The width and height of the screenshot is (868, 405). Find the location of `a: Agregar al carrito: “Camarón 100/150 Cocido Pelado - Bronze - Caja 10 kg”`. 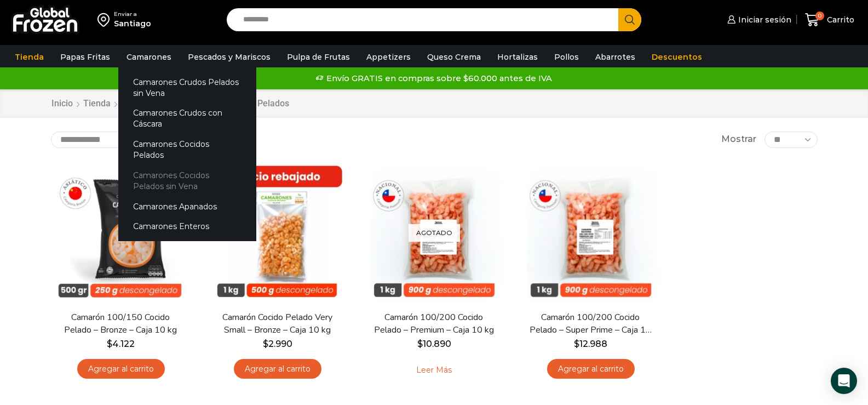

a: Agregar al carrito: “Camarón 100/150 Cocido Pelado - Bronze - Caja 10 kg” is located at coordinates (121, 368).